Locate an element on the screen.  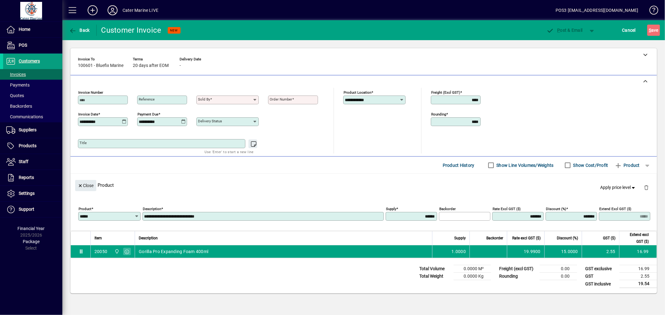
span: GST ($) is located at coordinates (609, 238).